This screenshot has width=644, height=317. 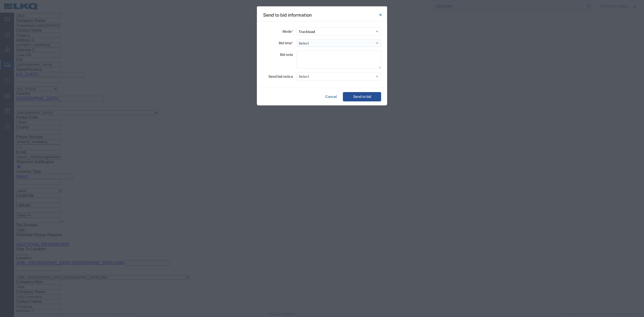 What do you see at coordinates (288, 31) in the screenshot?
I see `label: Mode` at bounding box center [288, 31].